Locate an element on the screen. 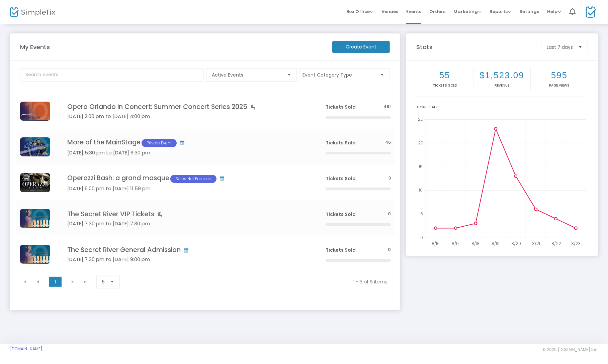 The width and height of the screenshot is (608, 364). text: 8/23 is located at coordinates (576, 243).